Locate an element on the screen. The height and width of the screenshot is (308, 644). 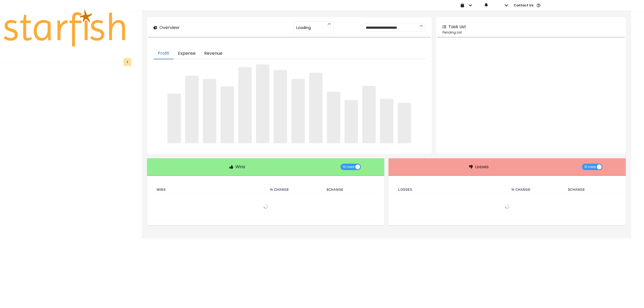
p: Losses is located at coordinates (482, 167).